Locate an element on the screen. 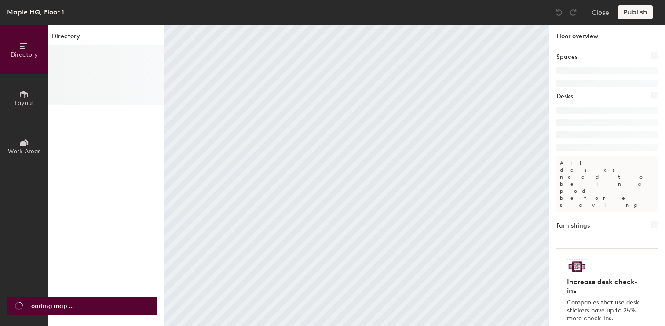 The height and width of the screenshot is (326, 665). img: Redo is located at coordinates (573, 12).